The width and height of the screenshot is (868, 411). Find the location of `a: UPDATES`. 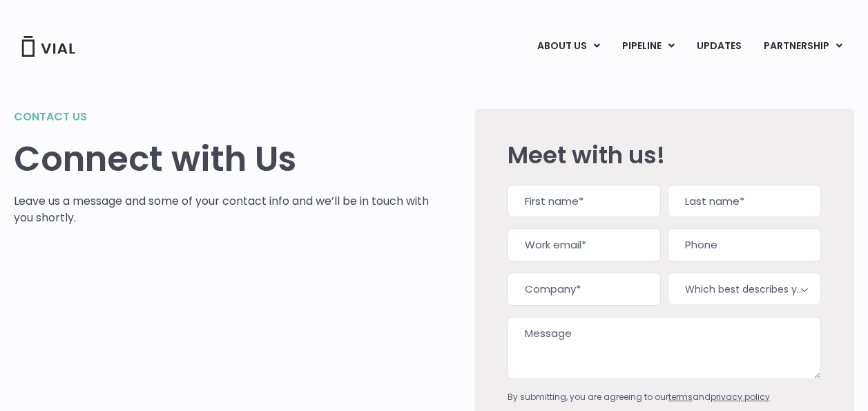

a: UPDATES is located at coordinates (719, 46).